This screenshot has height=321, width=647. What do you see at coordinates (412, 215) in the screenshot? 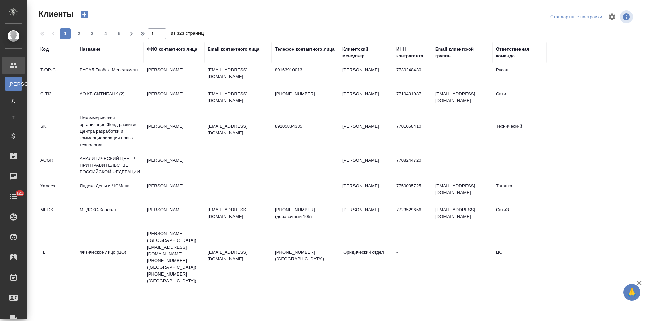
I see `td: 7723529656` at bounding box center [412, 215].